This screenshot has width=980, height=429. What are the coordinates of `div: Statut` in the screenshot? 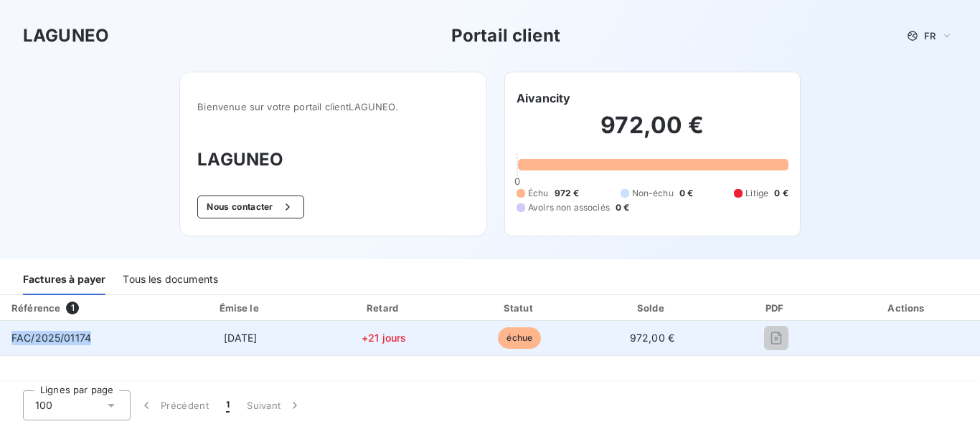 It's located at (519, 309).